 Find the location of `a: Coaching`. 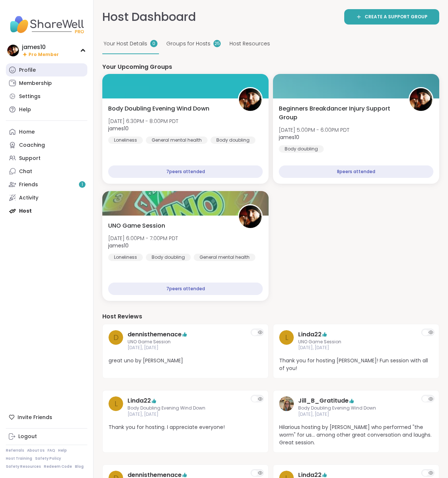

a: Coaching is located at coordinates (46, 145).